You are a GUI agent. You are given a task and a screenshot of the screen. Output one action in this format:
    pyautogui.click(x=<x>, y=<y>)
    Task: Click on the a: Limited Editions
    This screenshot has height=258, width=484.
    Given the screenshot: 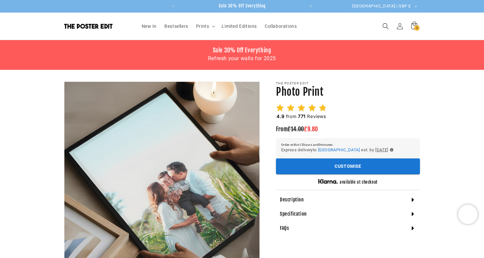 What is the action you would take?
    pyautogui.click(x=239, y=26)
    